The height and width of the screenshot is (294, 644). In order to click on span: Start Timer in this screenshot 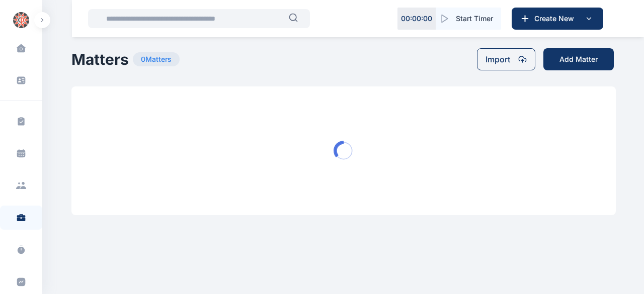, I will do `click(474, 18)`.